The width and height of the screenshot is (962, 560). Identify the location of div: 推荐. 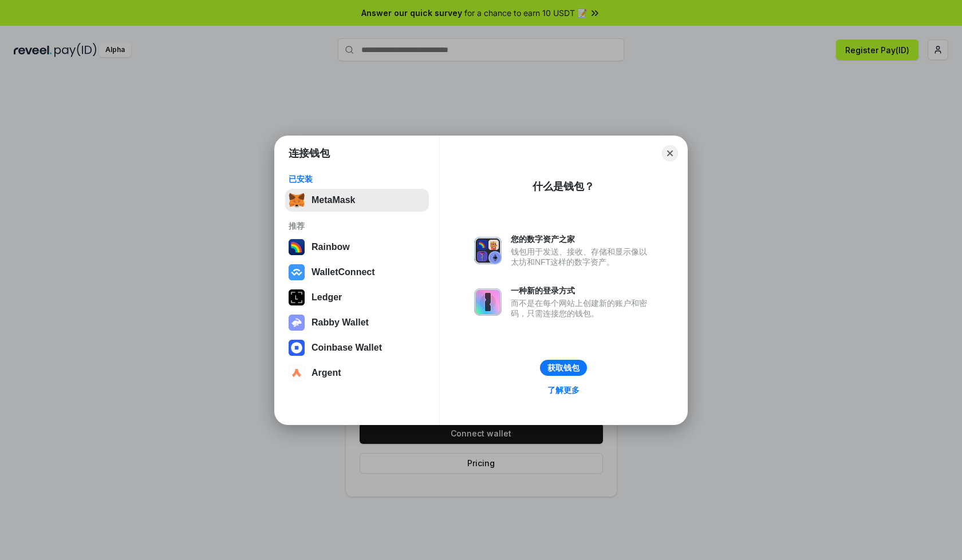
(356, 226).